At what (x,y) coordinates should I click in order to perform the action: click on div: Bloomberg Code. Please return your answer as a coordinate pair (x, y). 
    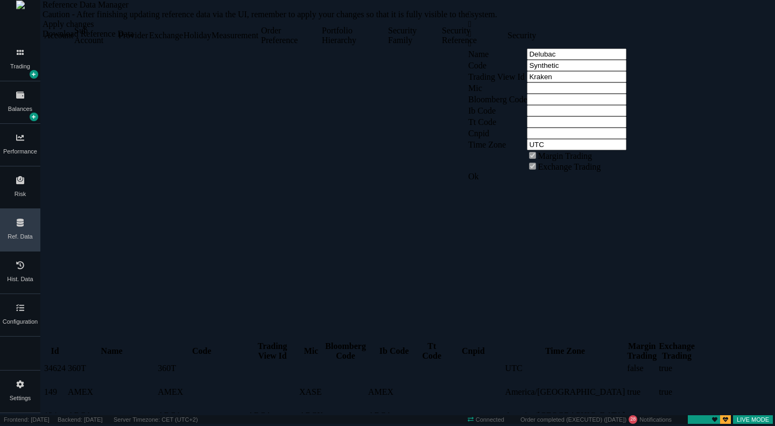
    Looking at the image, I should click on (303, 351).